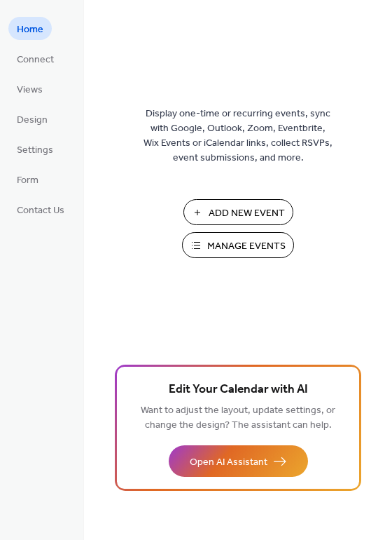 Image resolution: width=392 pixels, height=540 pixels. I want to click on span: Manage Events, so click(247, 246).